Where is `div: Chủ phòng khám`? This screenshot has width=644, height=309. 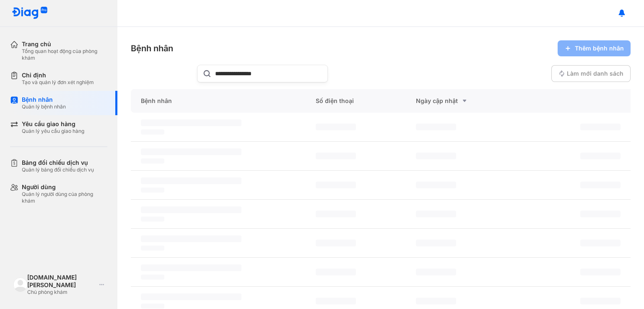 div: Chủ phòng khám is located at coordinates (62, 292).